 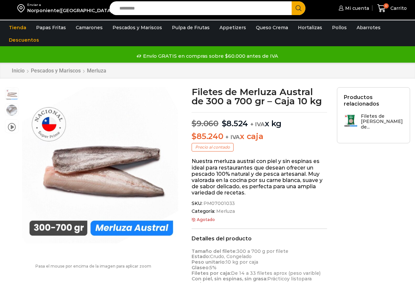 I want to click on a: Mi cuenta, so click(x=353, y=8).